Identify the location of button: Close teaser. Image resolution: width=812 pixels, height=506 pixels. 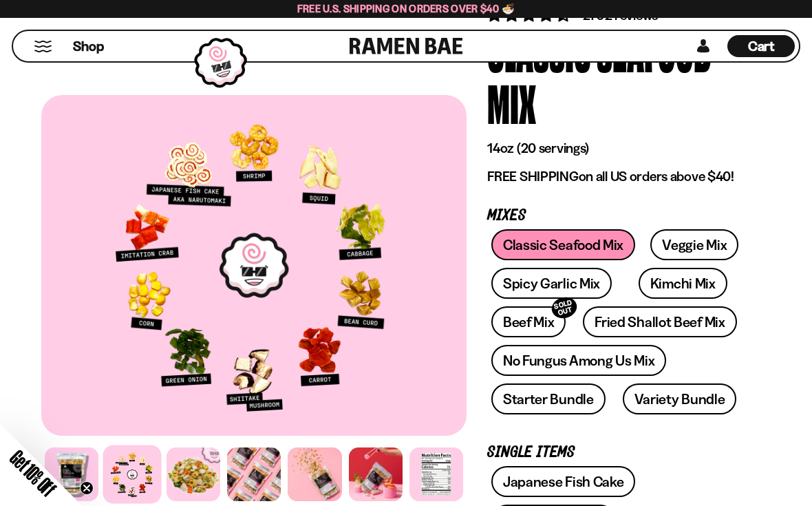
(87, 489).